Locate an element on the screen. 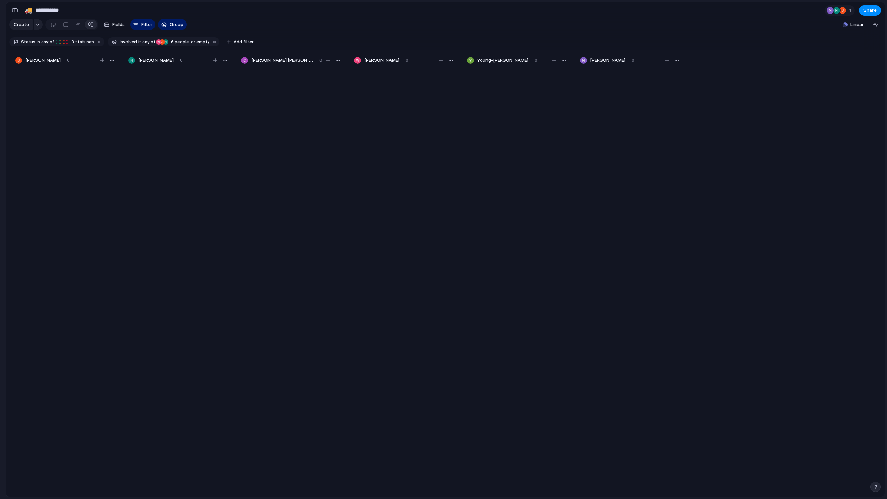 The height and width of the screenshot is (499, 887). button: Create is located at coordinates (21, 25).